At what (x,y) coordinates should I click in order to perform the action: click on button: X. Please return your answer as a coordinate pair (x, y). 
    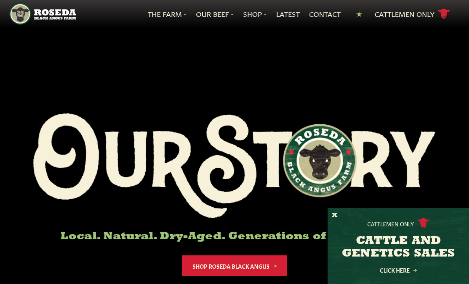
    Looking at the image, I should click on (335, 216).